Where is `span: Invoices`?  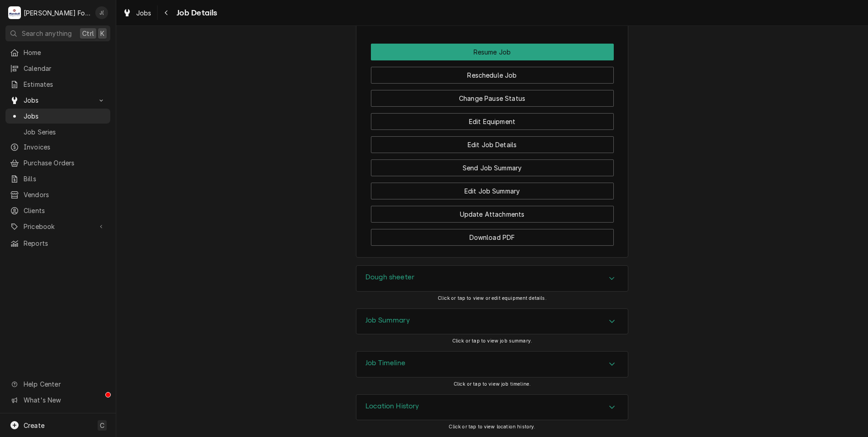 span: Invoices is located at coordinates (64, 147).